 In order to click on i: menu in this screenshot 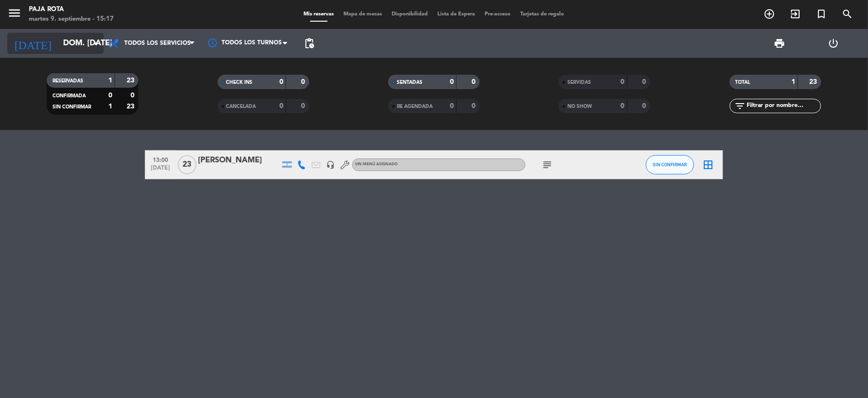, I will do `click(14, 13)`.